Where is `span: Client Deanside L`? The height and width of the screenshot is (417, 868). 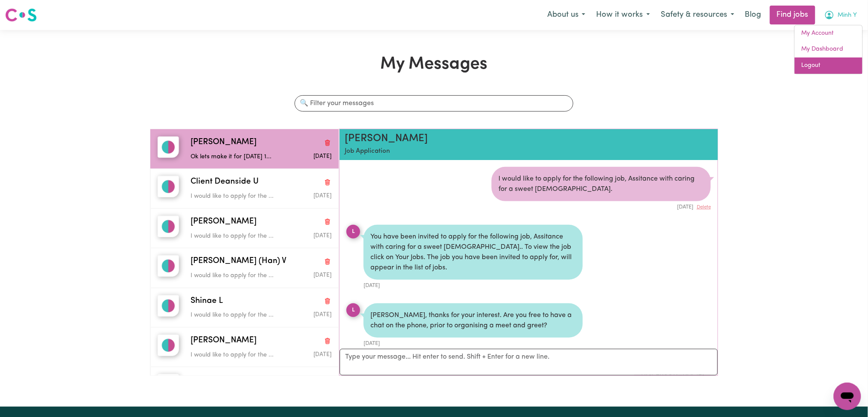 span: Client Deanside L is located at coordinates (224, 380).